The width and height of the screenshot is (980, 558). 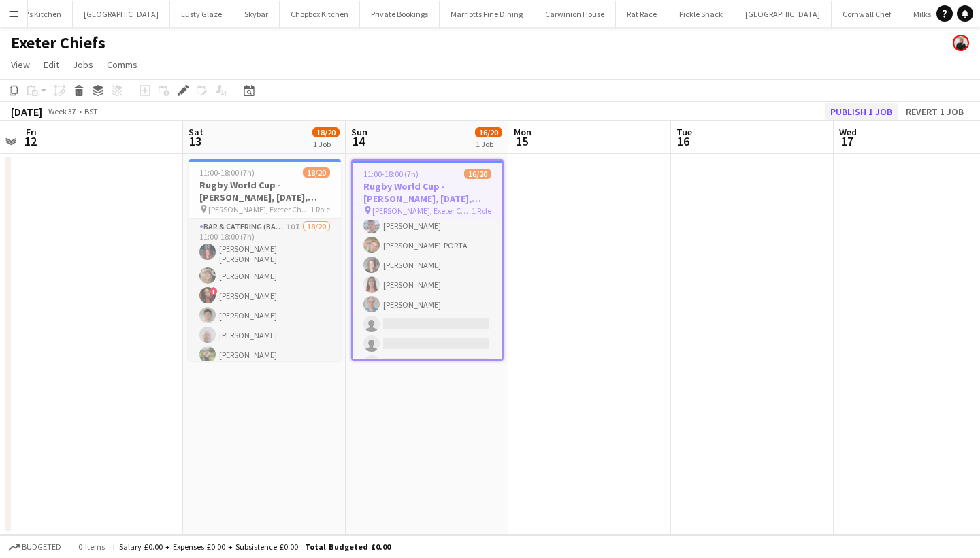 I want to click on span: Week 37, so click(x=62, y=111).